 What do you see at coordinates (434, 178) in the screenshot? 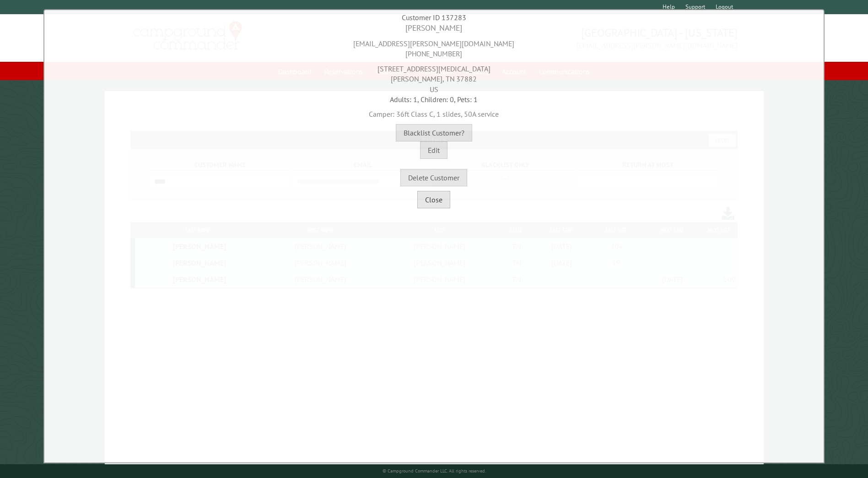
I see `button: Delete Customer` at bounding box center [434, 178].